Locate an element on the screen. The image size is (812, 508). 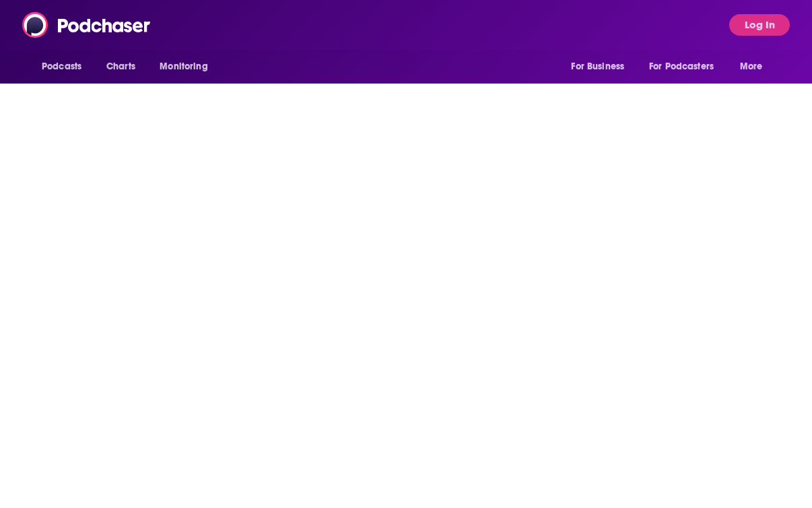
span: Podcasts is located at coordinates (61, 67).